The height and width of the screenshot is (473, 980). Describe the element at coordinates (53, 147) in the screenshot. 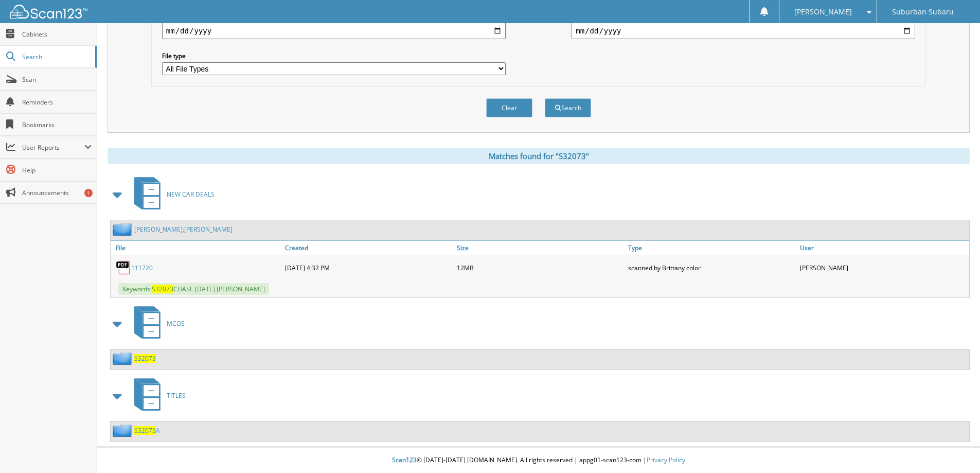

I see `span: User Reports` at that location.